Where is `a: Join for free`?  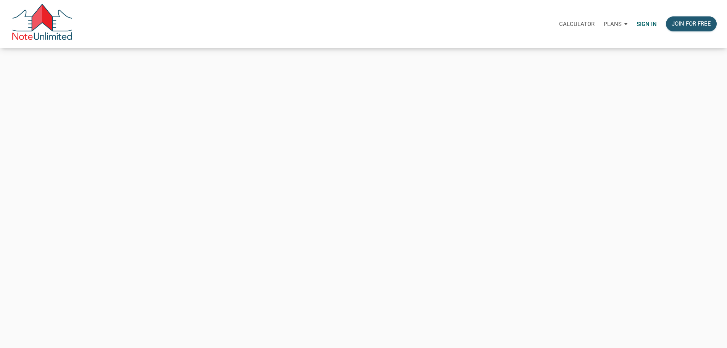
a: Join for free is located at coordinates (692, 24).